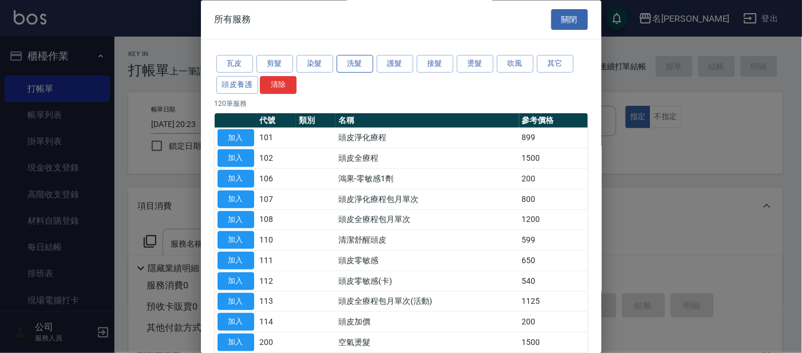  Describe the element at coordinates (553, 121) in the screenshot. I see `th: 參考價格` at that location.